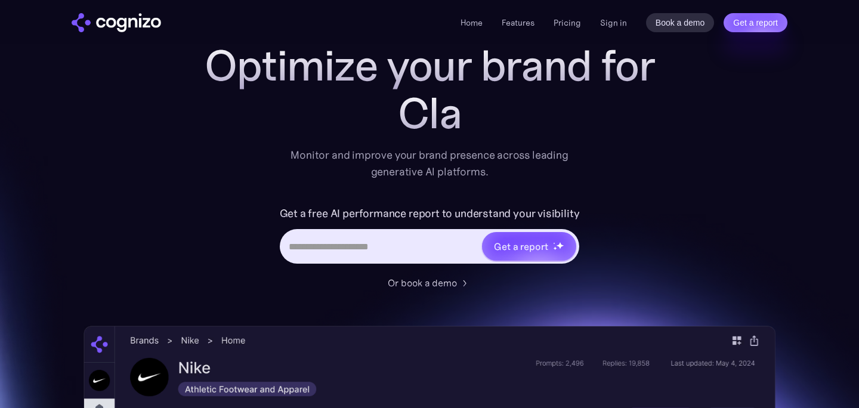 This screenshot has width=859, height=408. Describe the element at coordinates (430, 113) in the screenshot. I see `div: Cla` at that location.